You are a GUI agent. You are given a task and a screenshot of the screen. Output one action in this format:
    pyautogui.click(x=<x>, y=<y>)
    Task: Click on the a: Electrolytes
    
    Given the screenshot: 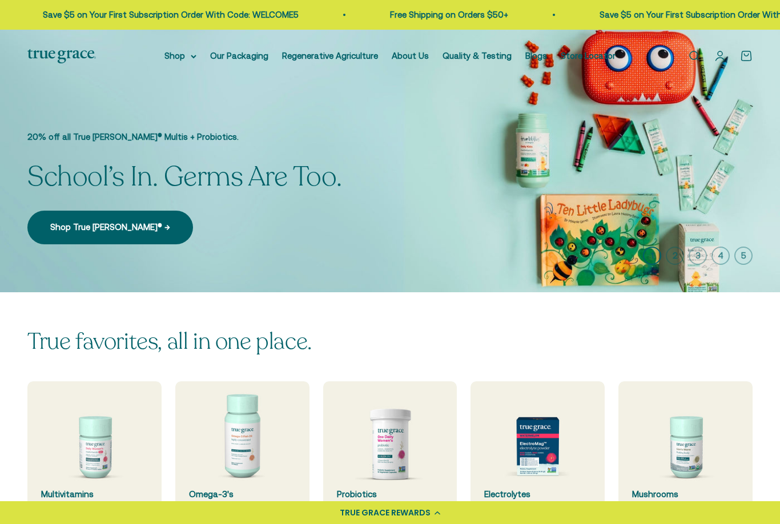 What is the action you would take?
    pyautogui.click(x=538, y=449)
    